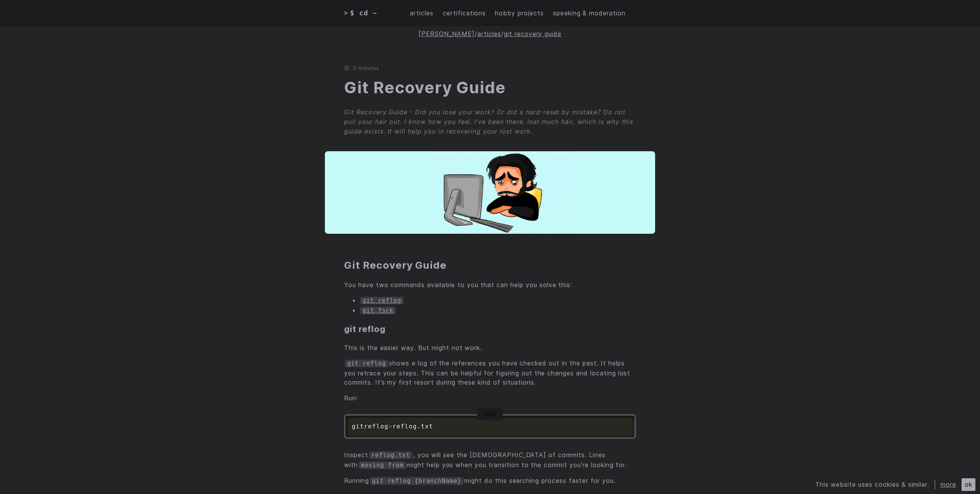 The width and height of the screenshot is (980, 494). Describe the element at coordinates (490, 265) in the screenshot. I see `h2: Git Recovery Guide` at that location.